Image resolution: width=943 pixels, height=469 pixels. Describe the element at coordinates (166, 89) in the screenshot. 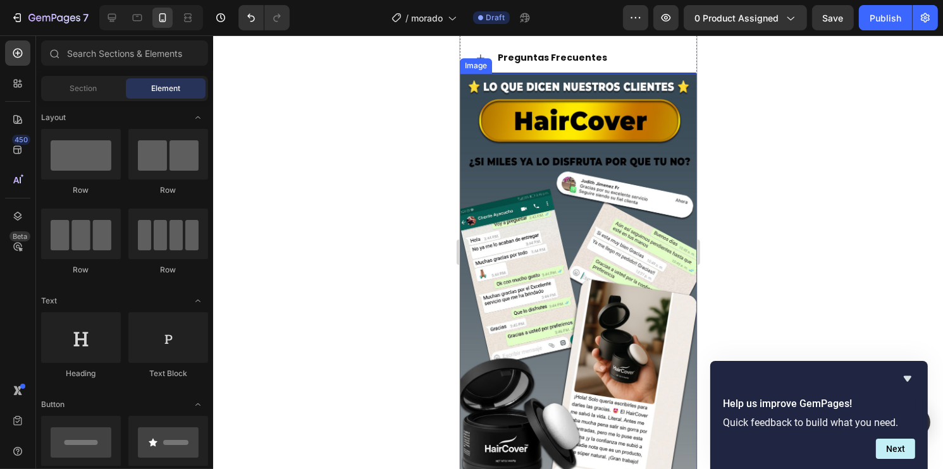

I see `span: Element` at that location.